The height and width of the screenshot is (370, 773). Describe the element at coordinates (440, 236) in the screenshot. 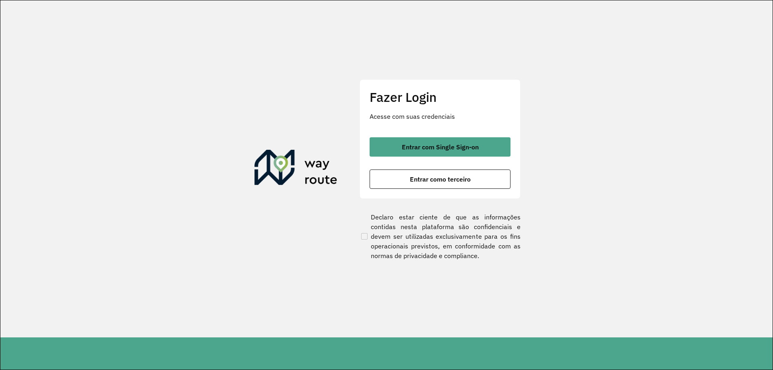

I see `label: Declaro estar ciente de que as informações contidas nesta plataforma são confidenciais e devem se...` at that location.